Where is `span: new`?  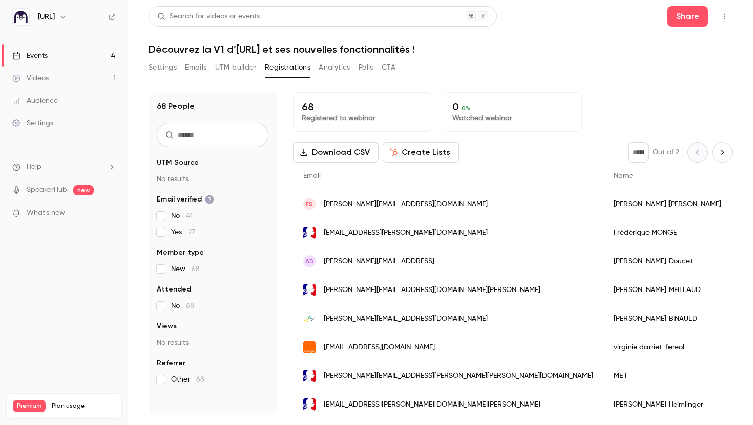
span: new is located at coordinates (83, 190).